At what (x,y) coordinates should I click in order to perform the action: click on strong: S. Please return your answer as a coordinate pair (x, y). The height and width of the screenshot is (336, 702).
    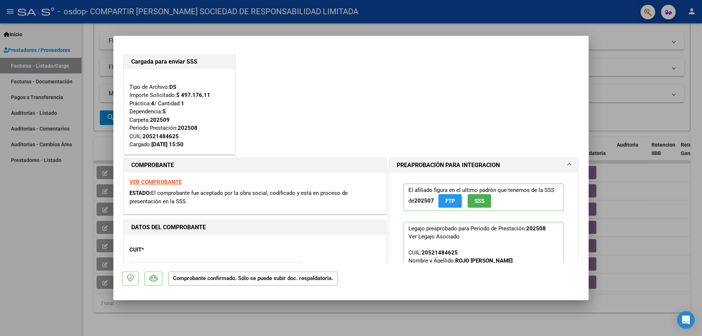
    Looking at the image, I should click on (164, 111).